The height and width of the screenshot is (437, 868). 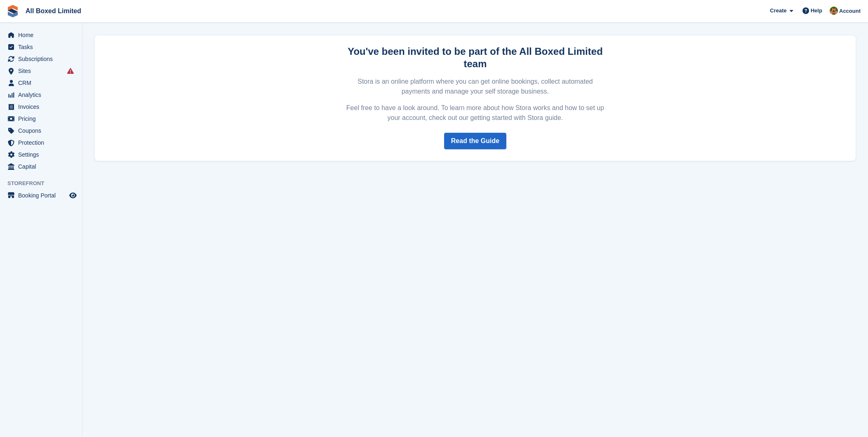 What do you see at coordinates (43, 106) in the screenshot?
I see `span: Invoices` at bounding box center [43, 106].